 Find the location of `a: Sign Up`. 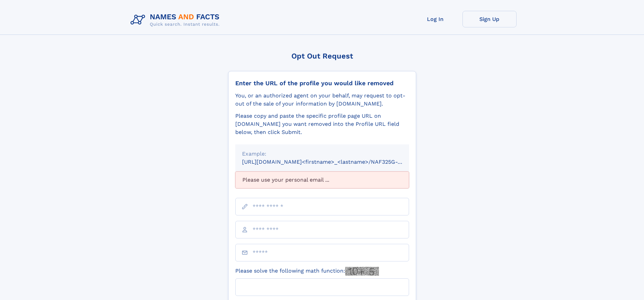

a: Sign Up is located at coordinates (489, 19).